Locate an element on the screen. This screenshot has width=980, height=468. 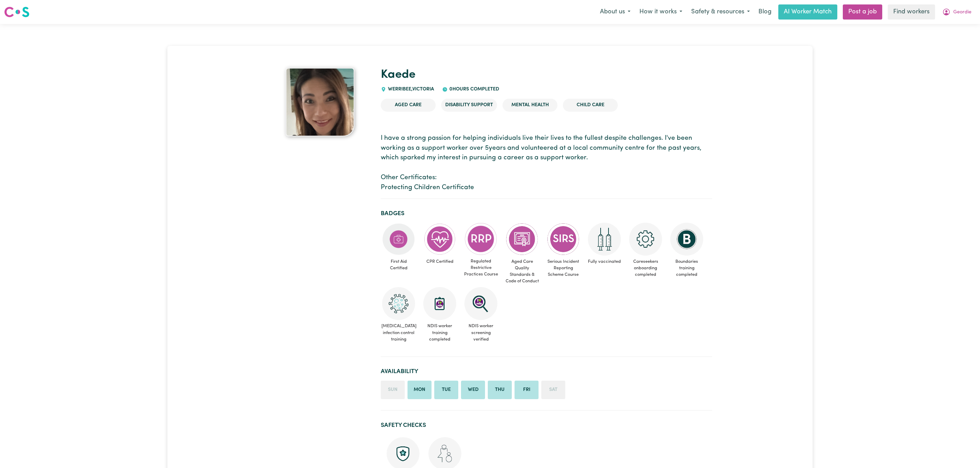
a: Careseekers logo is located at coordinates (17, 12).